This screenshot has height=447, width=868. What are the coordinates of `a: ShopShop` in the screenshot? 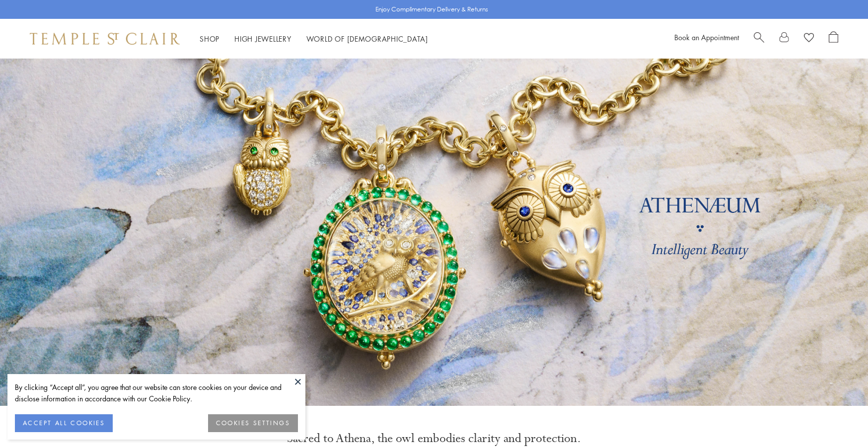 It's located at (210, 39).